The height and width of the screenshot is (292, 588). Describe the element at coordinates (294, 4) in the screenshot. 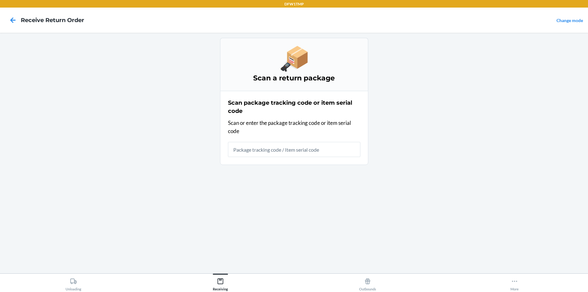

I see `p: DFW1TMP` at that location.